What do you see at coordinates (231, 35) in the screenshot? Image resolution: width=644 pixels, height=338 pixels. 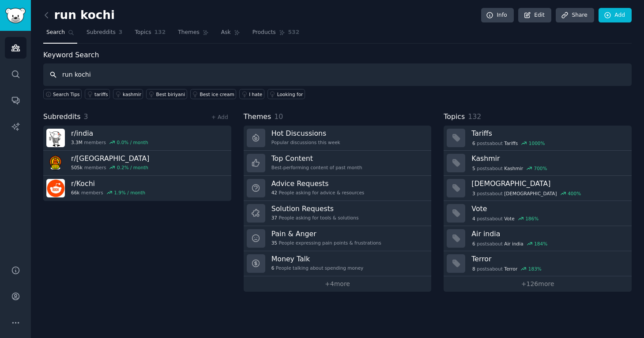 I see `a: Ask` at bounding box center [231, 35].